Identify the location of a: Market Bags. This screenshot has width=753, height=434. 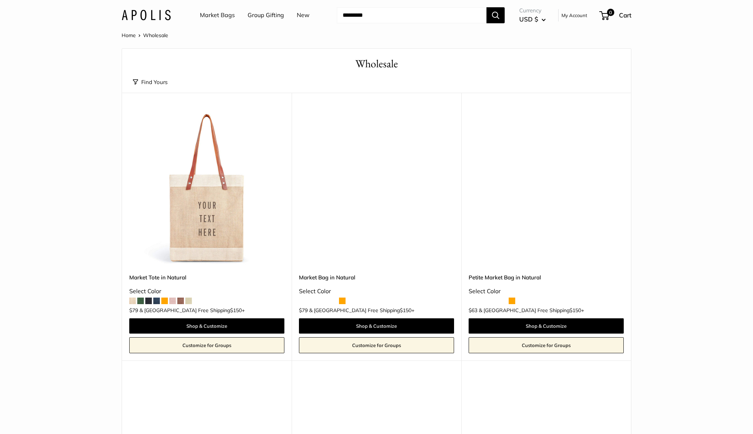
(217, 15).